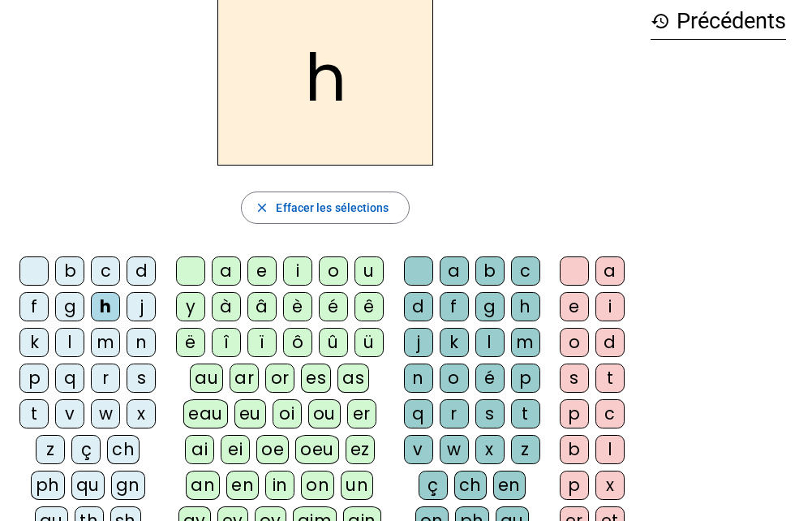 Image resolution: width=812 pixels, height=521 pixels. What do you see at coordinates (369, 343) in the screenshot?
I see `div: ü` at bounding box center [369, 343].